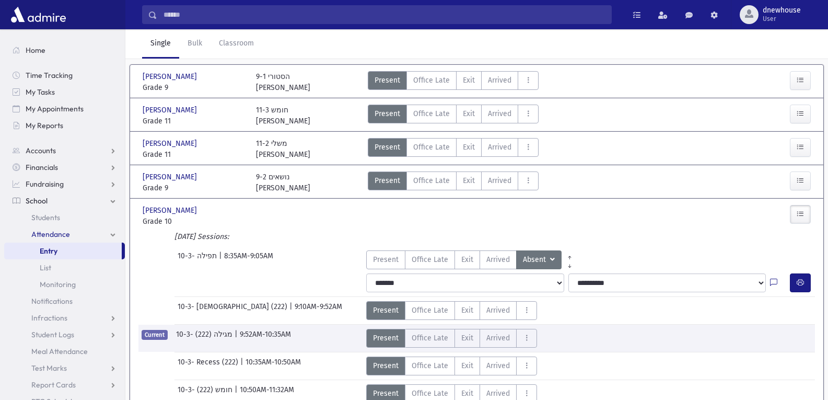 This screenshot has height=400, width=828. What do you see at coordinates (64, 184) in the screenshot?
I see `a: Fundraising` at bounding box center [64, 184].